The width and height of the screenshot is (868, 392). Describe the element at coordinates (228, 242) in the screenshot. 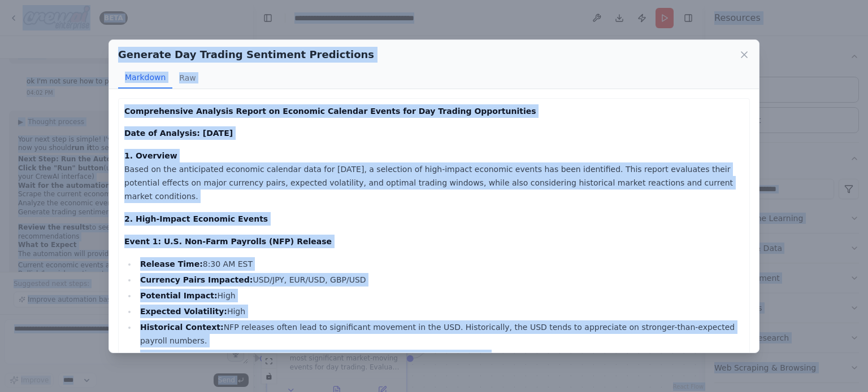

I see `strong: Event 1: U.S. Non-Farm Payrolls (NFP) Release` at that location.